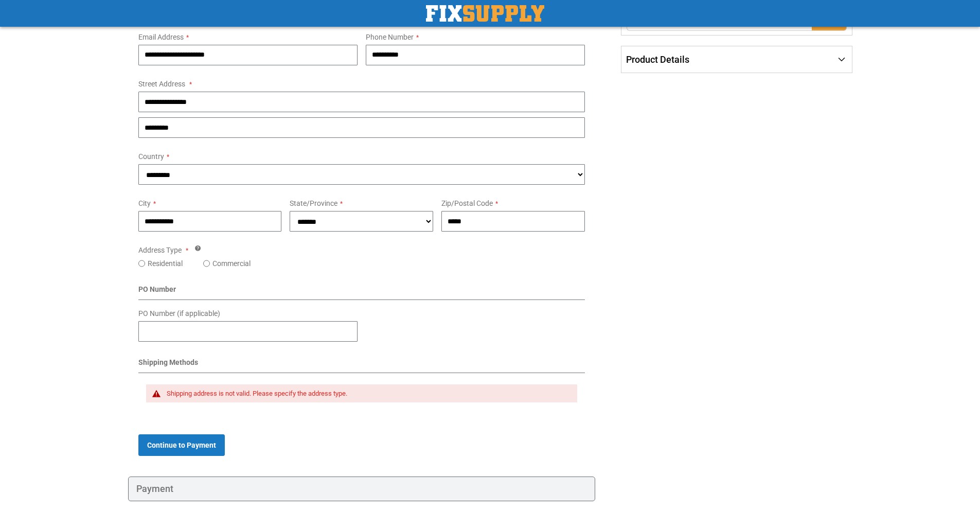  What do you see at coordinates (182, 444) in the screenshot?
I see `button: Continue to Payment` at bounding box center [182, 444].